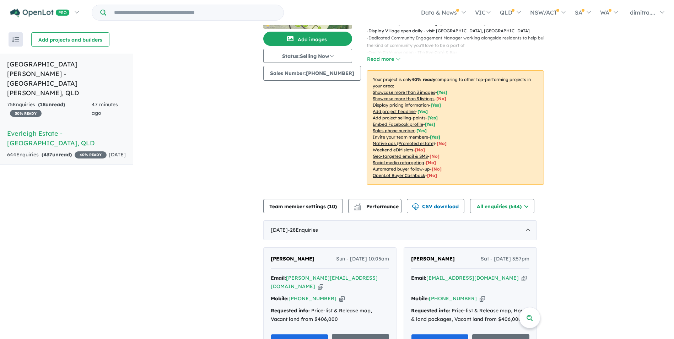  I want to click on p: - Onsite Café now open - The Eve Café & Bar, so click(458, 53).